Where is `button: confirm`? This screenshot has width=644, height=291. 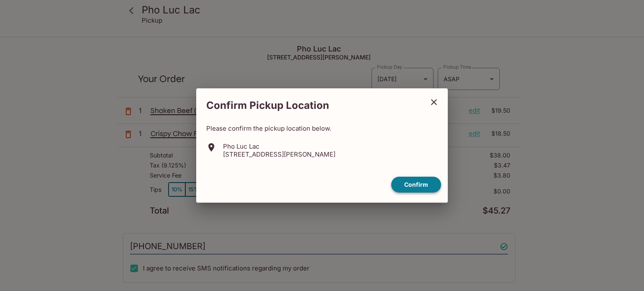
button: confirm is located at coordinates (416, 185).